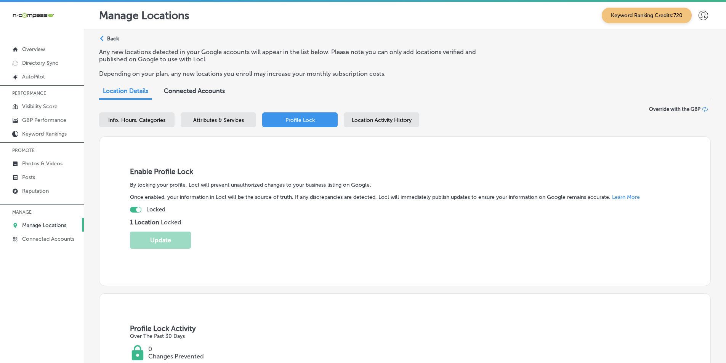 This screenshot has width=726, height=363. What do you see at coordinates (161, 240) in the screenshot?
I see `button: Update` at bounding box center [161, 240].